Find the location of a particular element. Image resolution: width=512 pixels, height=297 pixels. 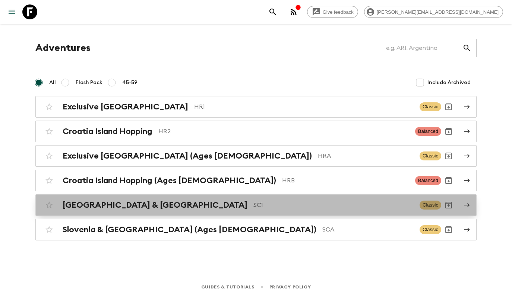

span: Flash Pack is located at coordinates (89, 83).